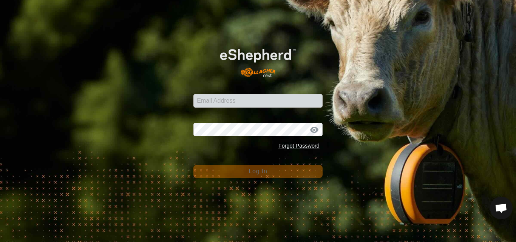 The height and width of the screenshot is (242, 516). Describe the element at coordinates (299, 146) in the screenshot. I see `a: Forgot Password` at that location.